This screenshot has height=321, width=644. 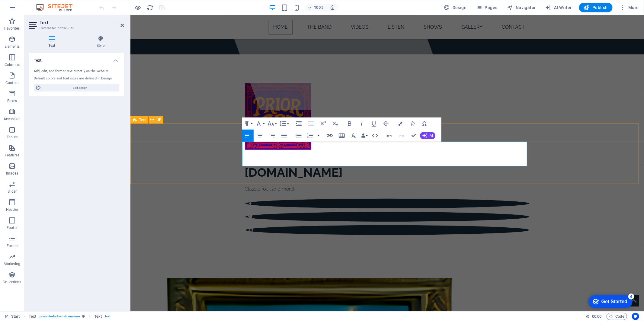 What do you see at coordinates (350, 123) in the screenshot?
I see `button: Bold (Ctrl+B)` at bounding box center [350, 123].